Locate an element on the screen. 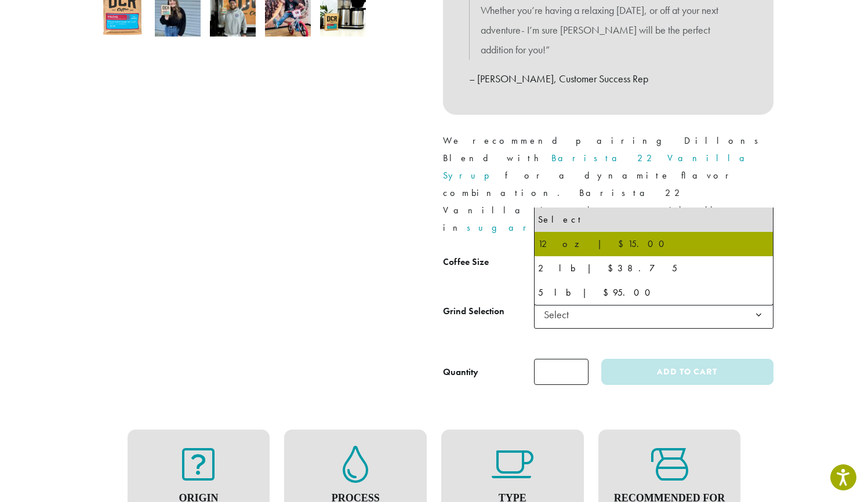  li: Select is located at coordinates (653, 220).